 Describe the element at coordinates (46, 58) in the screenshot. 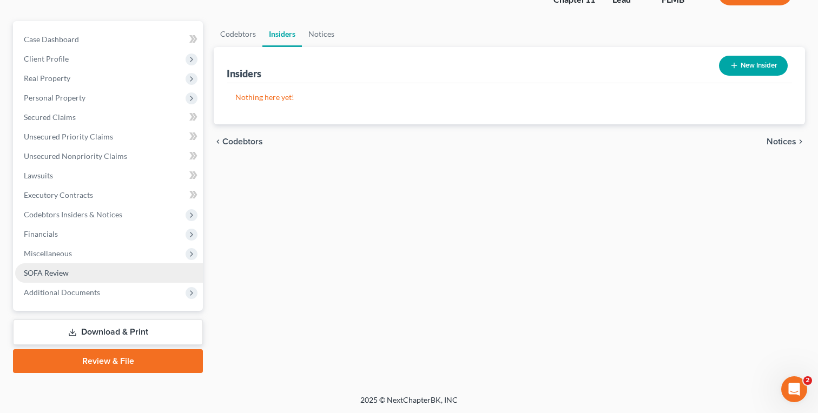

I see `span: Client Profile` at that location.